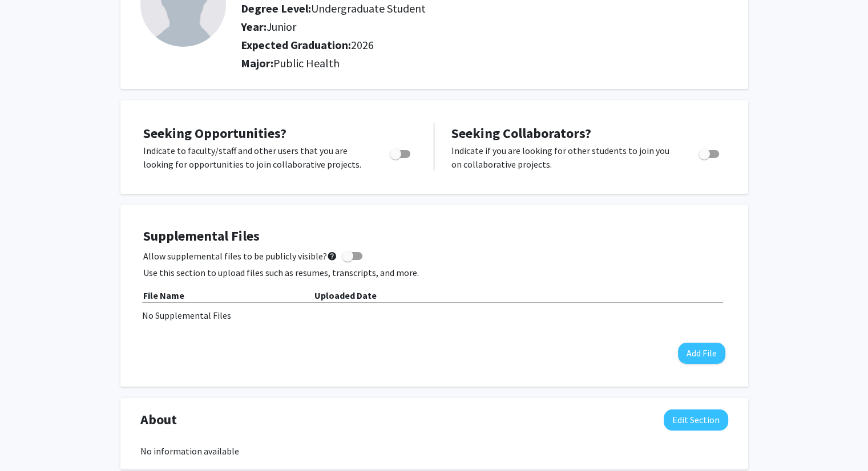 The width and height of the screenshot is (868, 471). Describe the element at coordinates (564, 157) in the screenshot. I see `p: Indicate if you are looking for other students to join you on collaborative projects.` at that location.